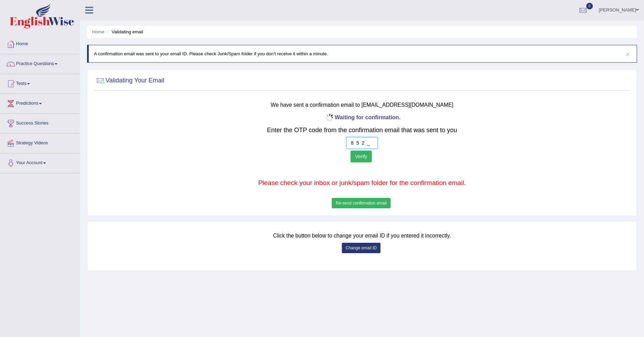 This screenshot has width=644, height=337. I want to click on li: Validating email, so click(124, 31).